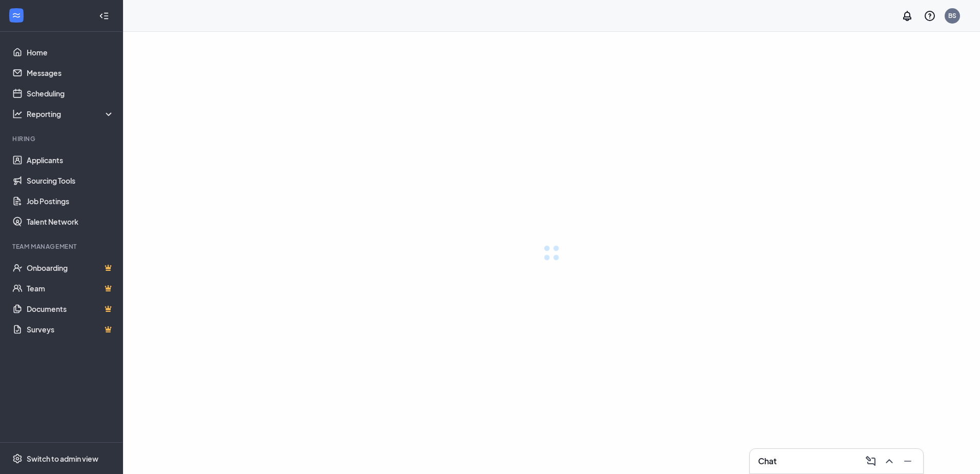 This screenshot has width=980, height=474. I want to click on a: Home, so click(71, 52).